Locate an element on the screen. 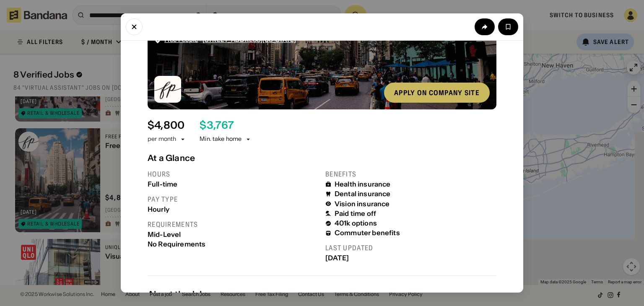 Image resolution: width=644 pixels, height=306 pixels. div: Last updated is located at coordinates (410, 247).